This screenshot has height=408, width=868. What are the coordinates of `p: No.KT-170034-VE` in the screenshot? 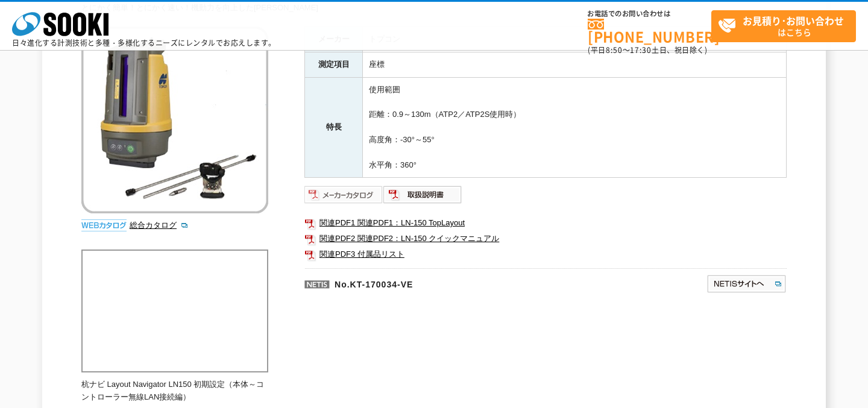 It's located at (447, 283).